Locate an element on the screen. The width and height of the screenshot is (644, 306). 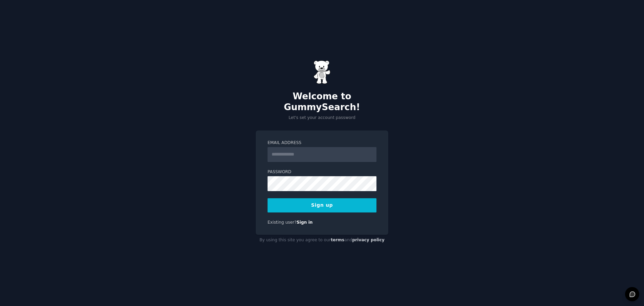
button: Sign up is located at coordinates (322, 205).